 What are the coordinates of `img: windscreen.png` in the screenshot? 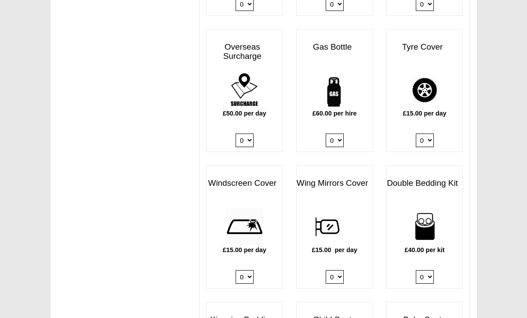 It's located at (244, 226).